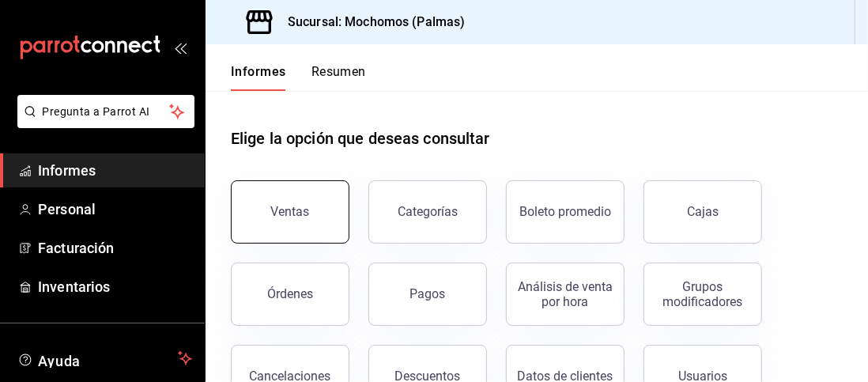 The height and width of the screenshot is (382, 868). Describe the element at coordinates (428, 294) in the screenshot. I see `button: Pagos` at that location.